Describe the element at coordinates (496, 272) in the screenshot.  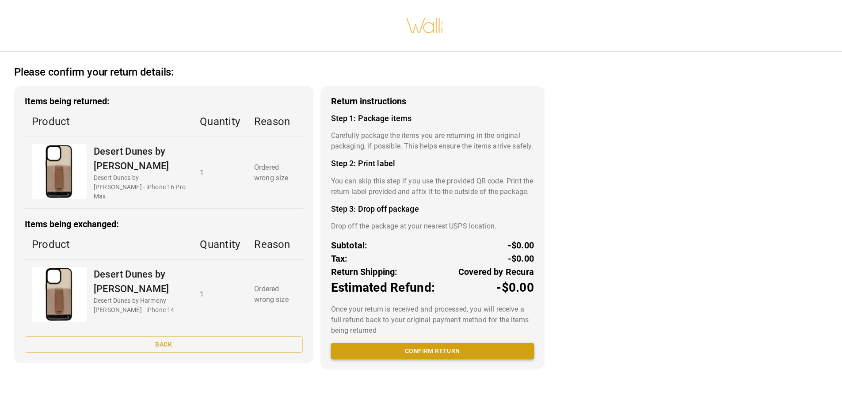
I see `p: Covered by Recura` at that location.